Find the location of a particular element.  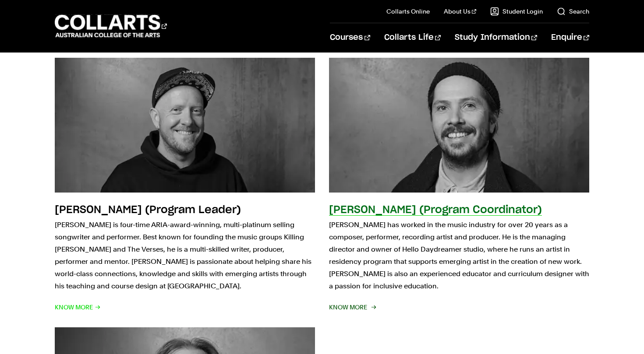

a: Study Information is located at coordinates (496, 38).